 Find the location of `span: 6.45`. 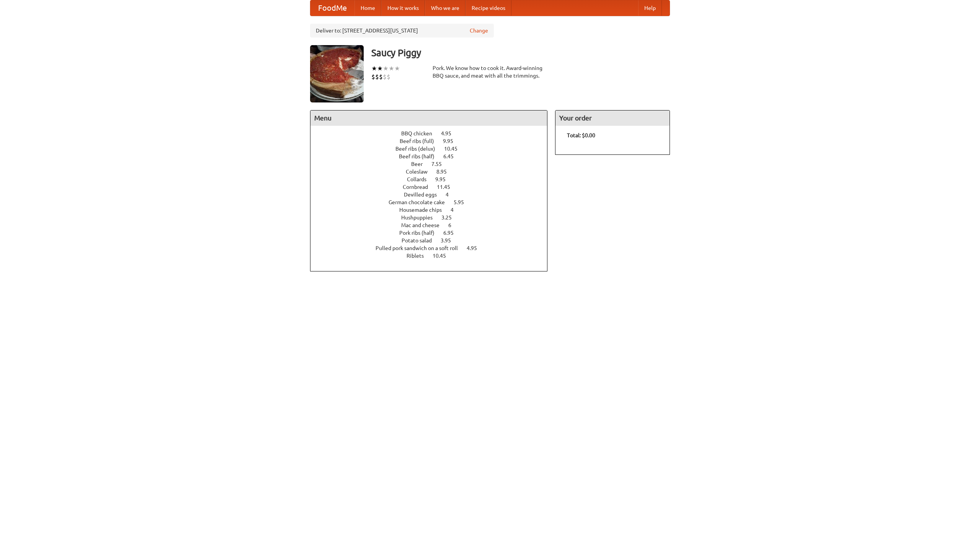

span: 6.45 is located at coordinates (452, 157).